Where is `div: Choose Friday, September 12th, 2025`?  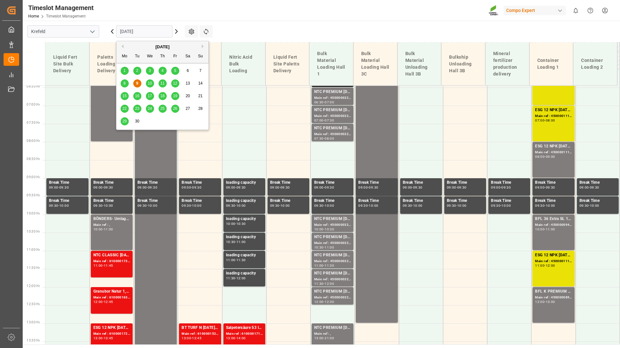
div: Choose Friday, September 12th, 2025 is located at coordinates (175, 83).